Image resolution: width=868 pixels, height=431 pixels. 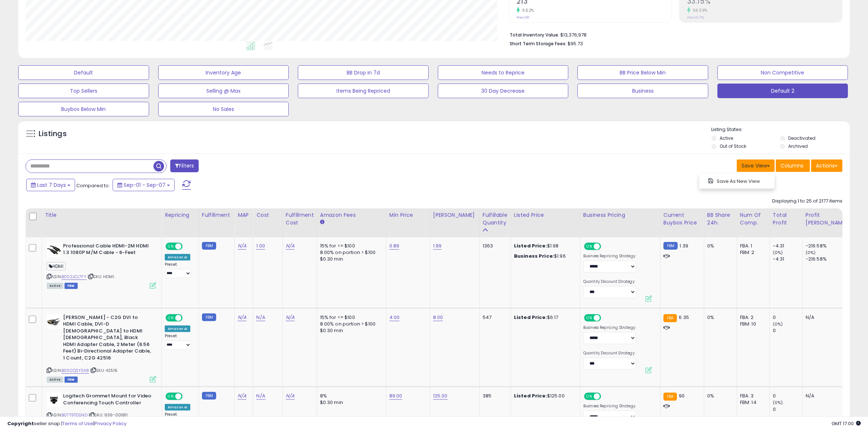 What do you see at coordinates (544, 246) in the screenshot?
I see `div: $1.98` at bounding box center [544, 246].